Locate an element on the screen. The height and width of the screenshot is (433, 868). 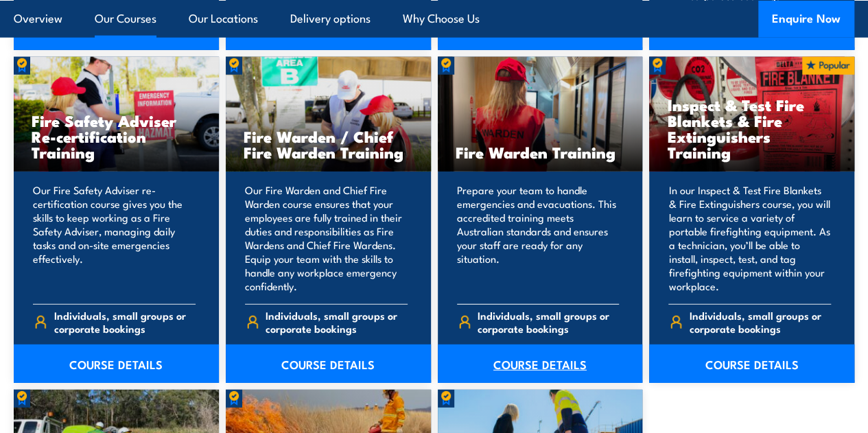
p: Our Fire Warden and Chief Fire Warden course ensures that your employees are fully trained in the... is located at coordinates (326, 239).